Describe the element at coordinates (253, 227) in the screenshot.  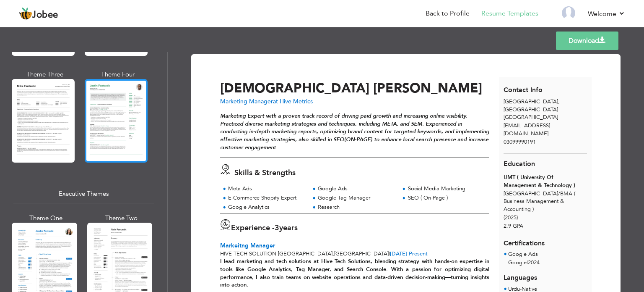
I see `span: Experience -` at that location.